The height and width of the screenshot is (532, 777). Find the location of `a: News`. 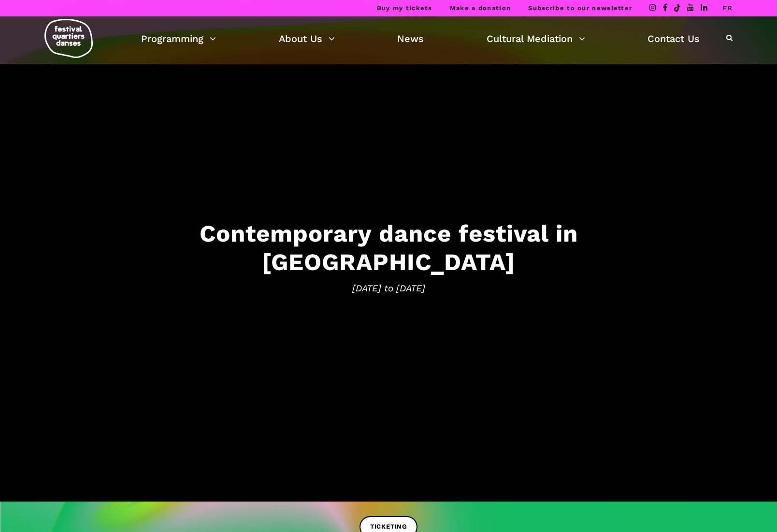

a: News is located at coordinates (410, 39).